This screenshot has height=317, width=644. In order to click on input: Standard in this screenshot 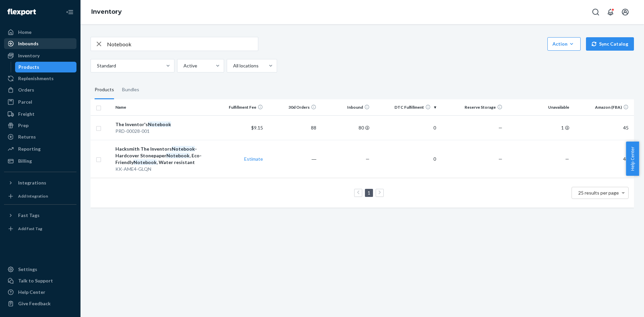, I will do `click(97, 66)`.